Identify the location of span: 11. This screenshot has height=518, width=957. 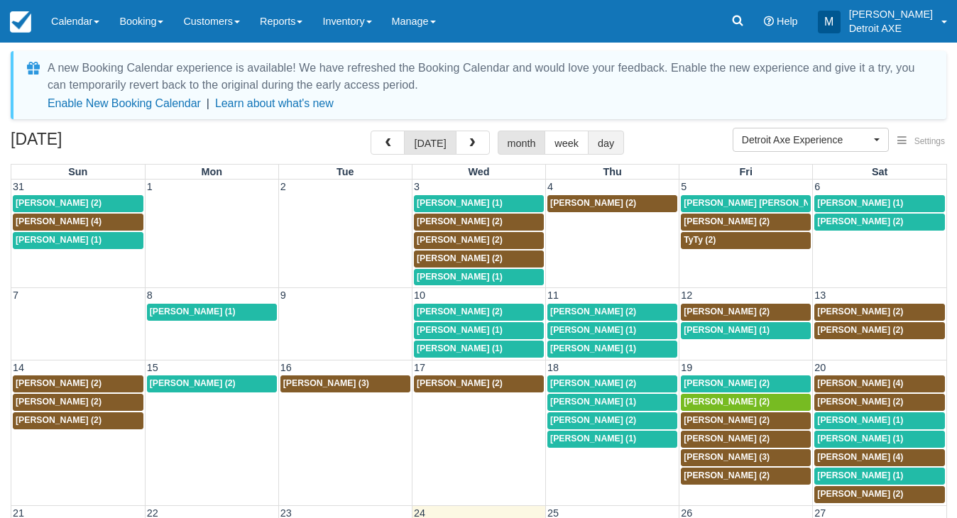
(553, 295).